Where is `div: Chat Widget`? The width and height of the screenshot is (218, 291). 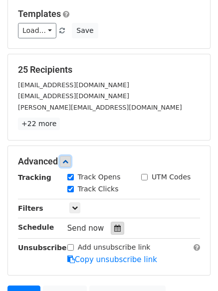
div: Chat Widget is located at coordinates (193, 267).